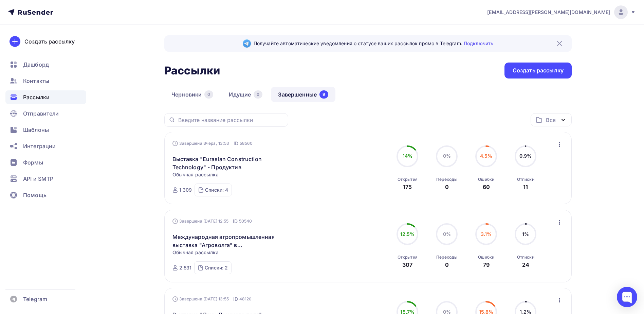  What do you see at coordinates (46, 64) in the screenshot?
I see `a: Дашборд` at bounding box center [46, 64].